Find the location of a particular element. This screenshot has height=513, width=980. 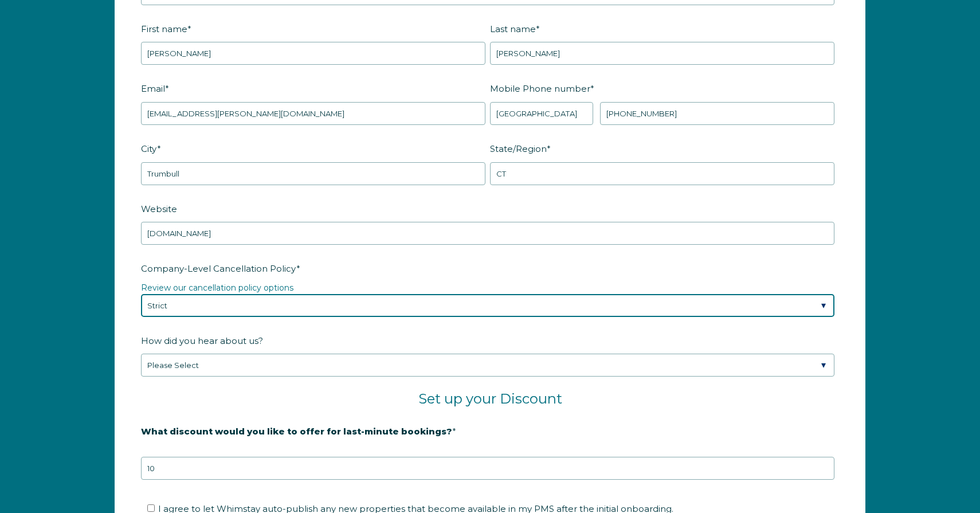

span: City is located at coordinates (149, 148).